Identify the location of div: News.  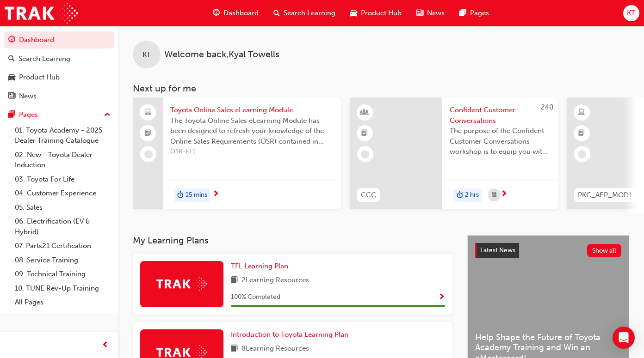
(28, 96).